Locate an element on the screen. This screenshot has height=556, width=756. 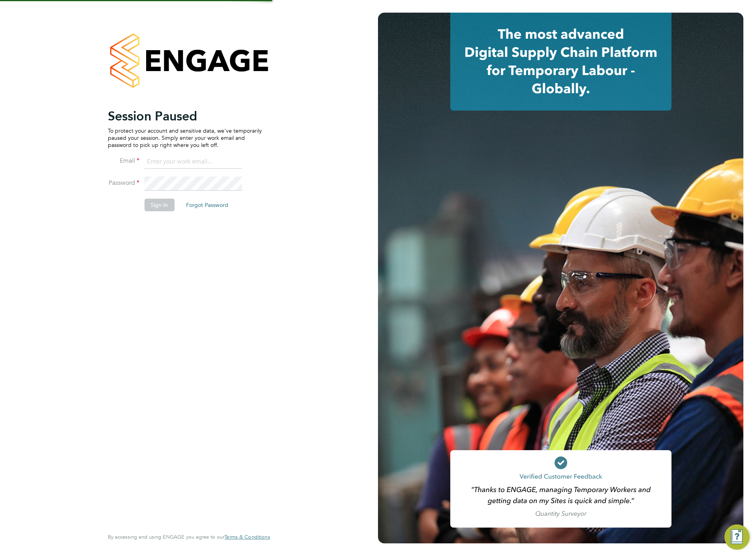
span: By accessing and using ENGAGE you agree to our is located at coordinates (189, 537).